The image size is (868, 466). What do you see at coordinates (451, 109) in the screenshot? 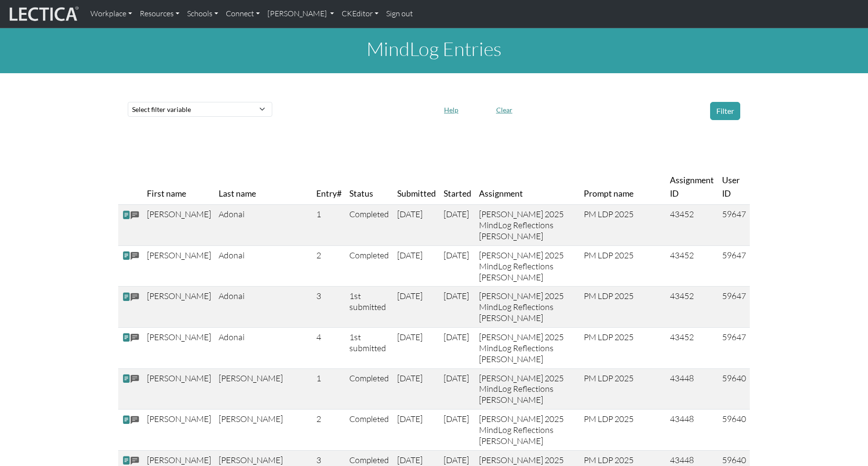
I see `a: Help` at bounding box center [451, 109].